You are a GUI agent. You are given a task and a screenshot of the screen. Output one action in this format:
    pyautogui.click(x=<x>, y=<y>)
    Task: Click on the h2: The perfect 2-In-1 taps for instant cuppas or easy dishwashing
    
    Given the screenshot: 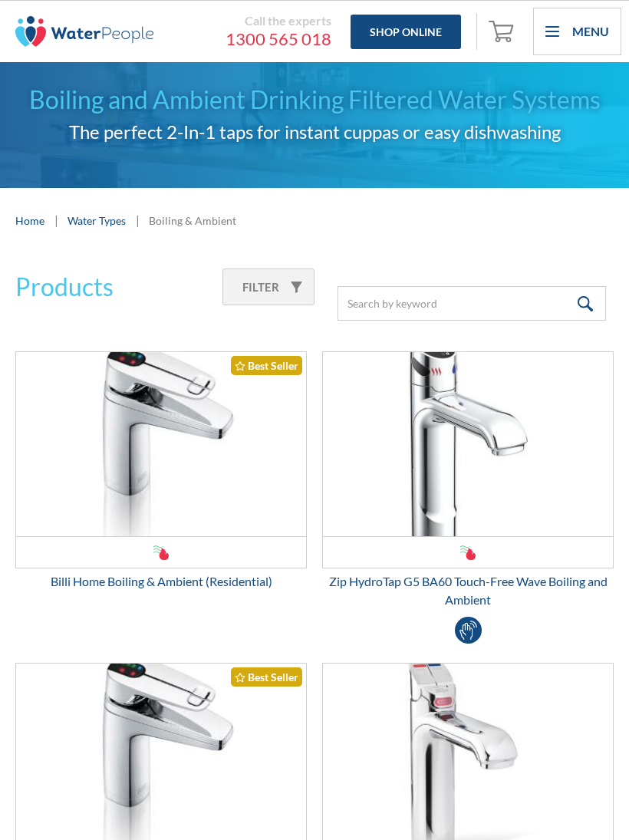 What is the action you would take?
    pyautogui.click(x=314, y=132)
    